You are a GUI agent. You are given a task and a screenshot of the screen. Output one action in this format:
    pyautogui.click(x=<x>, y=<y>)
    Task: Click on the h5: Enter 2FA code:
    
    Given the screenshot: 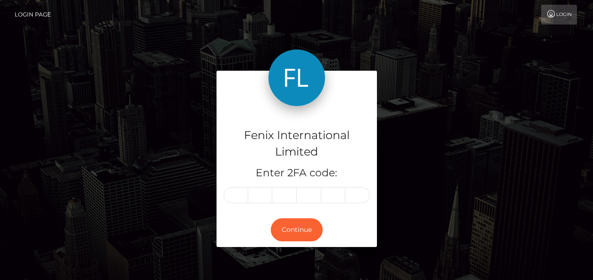 What is the action you would take?
    pyautogui.click(x=296, y=173)
    